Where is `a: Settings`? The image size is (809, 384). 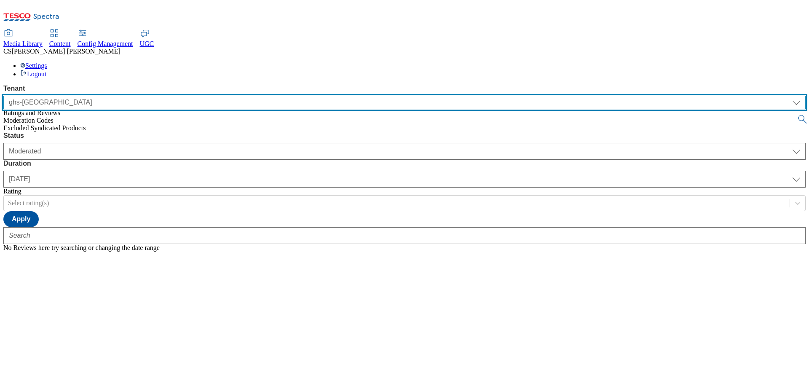 a: Settings is located at coordinates (34, 65).